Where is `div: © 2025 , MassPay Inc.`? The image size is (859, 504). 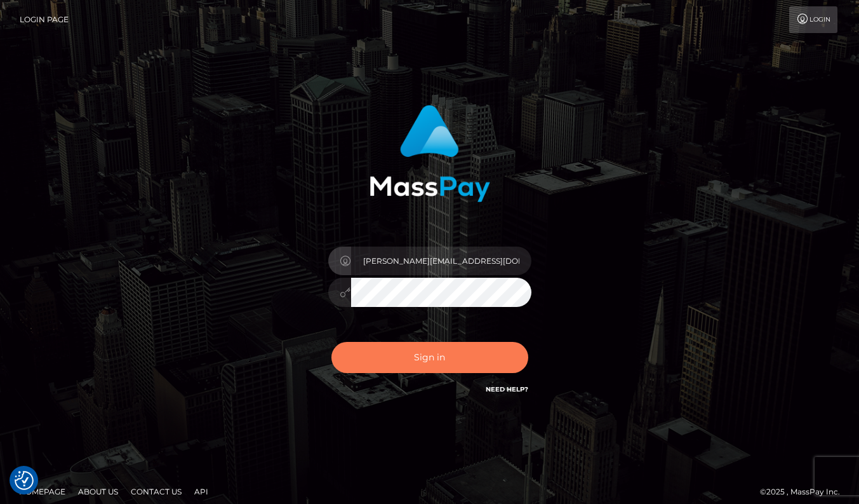 div: © 2025 , MassPay Inc. is located at coordinates (804, 491).